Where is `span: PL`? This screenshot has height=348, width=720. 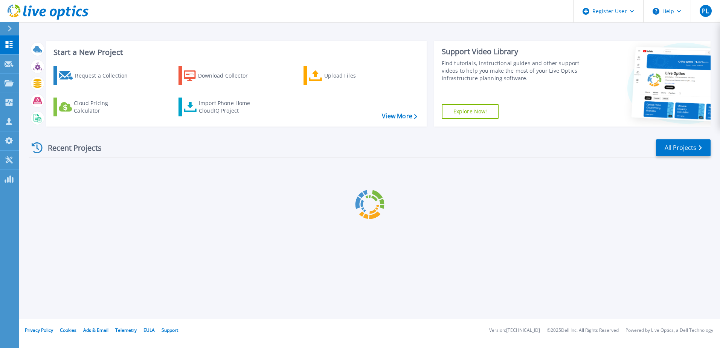
span: PL is located at coordinates (706, 11).